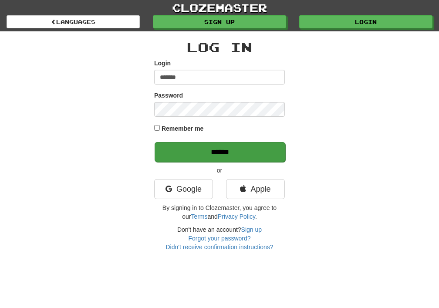 The width and height of the screenshot is (439, 308). What do you see at coordinates (168, 95) in the screenshot?
I see `label: Password` at bounding box center [168, 95].